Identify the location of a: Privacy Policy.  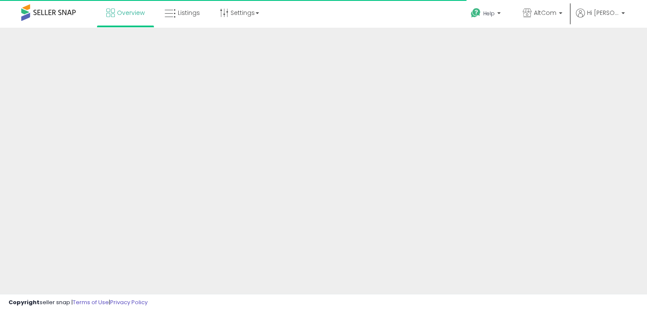
(129, 302).